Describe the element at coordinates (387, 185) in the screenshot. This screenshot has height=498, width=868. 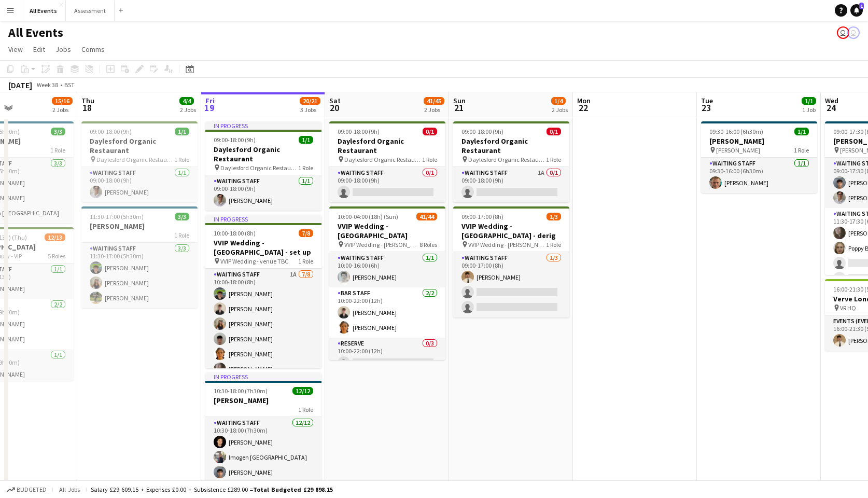
I see `app-card-role: Waiting Staff0/109:00-18:00 (9h)` at that location.